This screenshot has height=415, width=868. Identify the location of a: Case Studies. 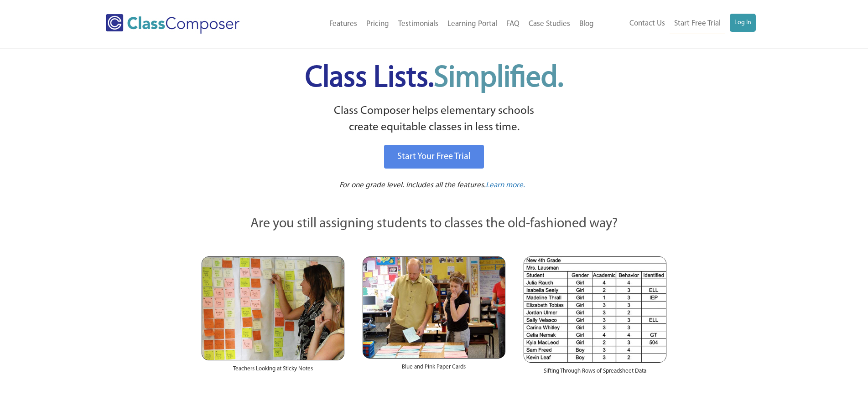
(549, 24).